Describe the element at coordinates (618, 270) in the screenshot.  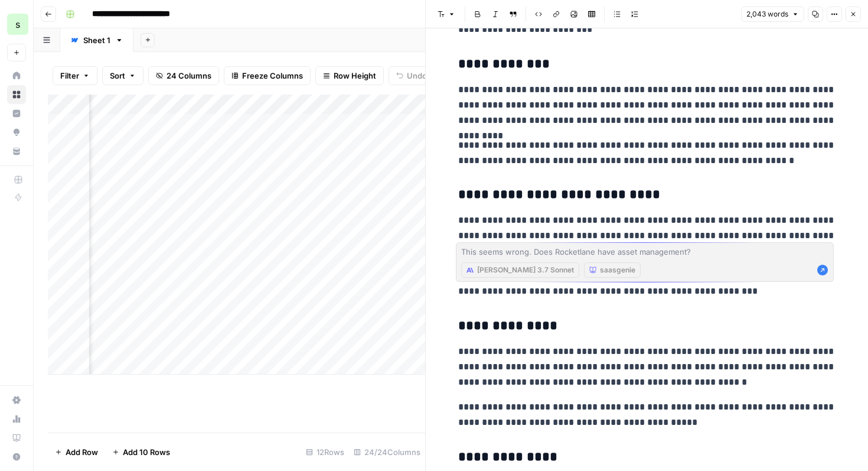
I see `span: saasgenie` at that location.